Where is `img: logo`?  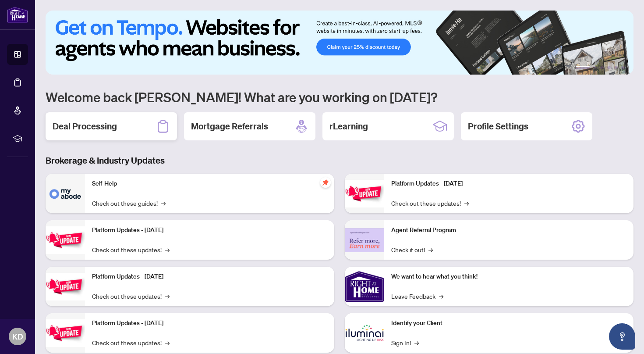
img: logo is located at coordinates (18, 15).